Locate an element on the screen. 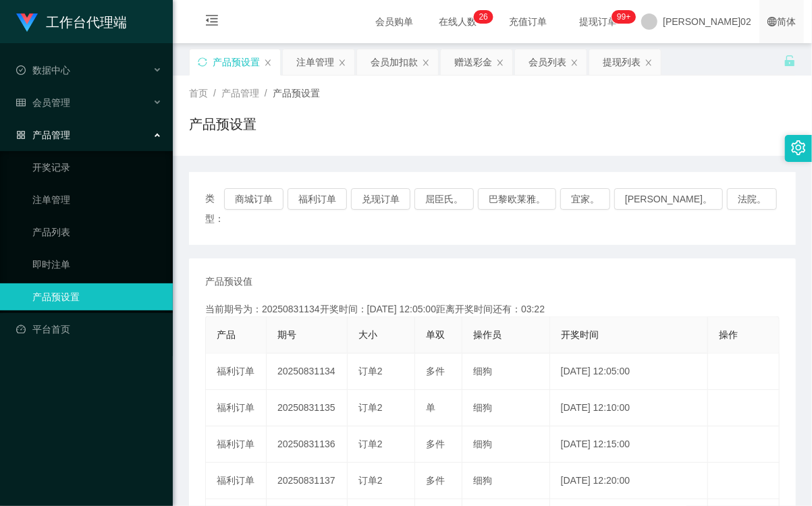 This screenshot has height=506, width=812. i: 图标： table is located at coordinates (21, 103).